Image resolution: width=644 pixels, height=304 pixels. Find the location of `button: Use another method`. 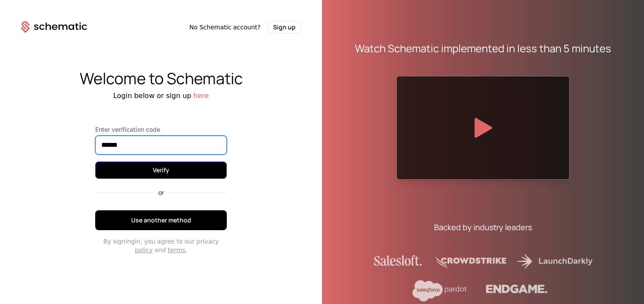

button: Use another method is located at coordinates (161, 220).